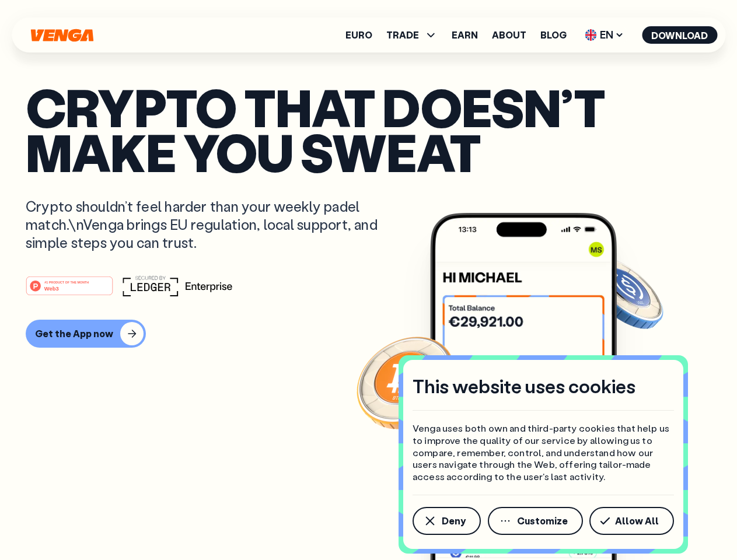 The height and width of the screenshot is (560, 737). I want to click on p: Crypto shouldn’t feel harder than your weekly padel match.\nVenga brings EU regulation, local sup..., so click(210, 224).